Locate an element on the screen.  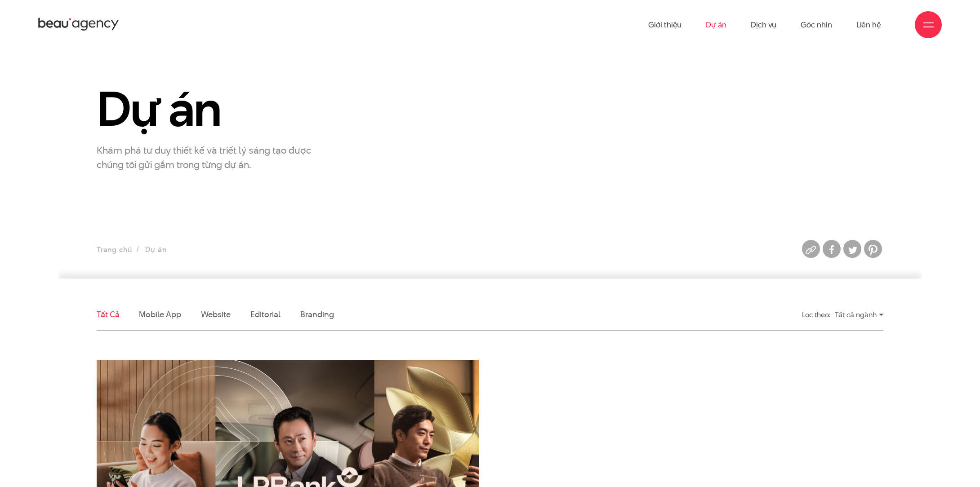
a: Trang chủ is located at coordinates (114, 250).